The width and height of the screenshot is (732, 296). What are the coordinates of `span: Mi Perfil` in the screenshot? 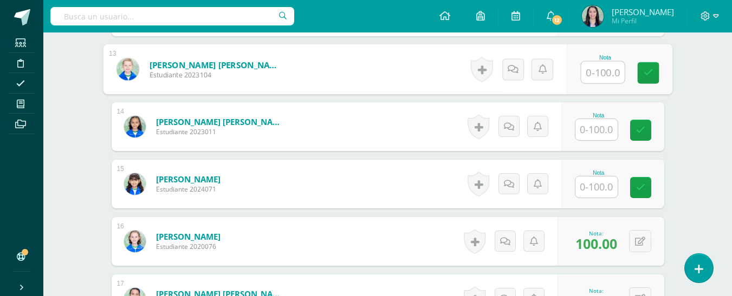 It's located at (643, 21).